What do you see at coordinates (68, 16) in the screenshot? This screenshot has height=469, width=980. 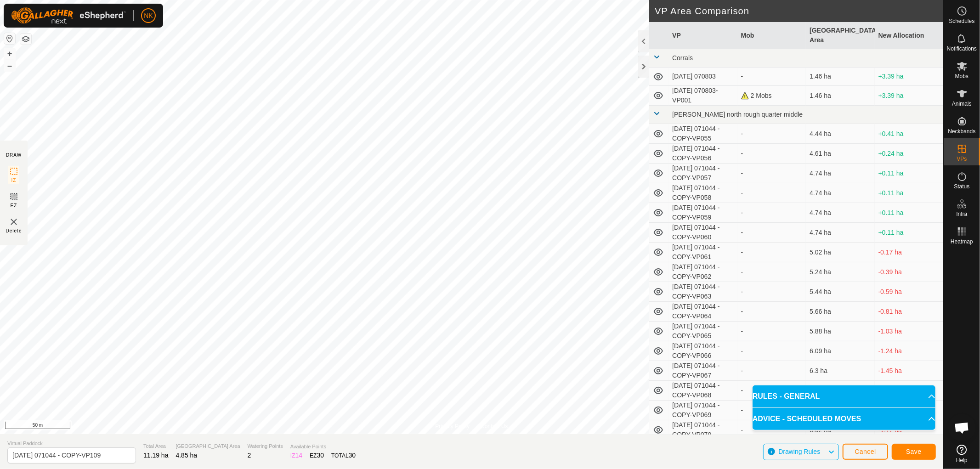 I see `img: Gallagher Logo` at bounding box center [68, 16].